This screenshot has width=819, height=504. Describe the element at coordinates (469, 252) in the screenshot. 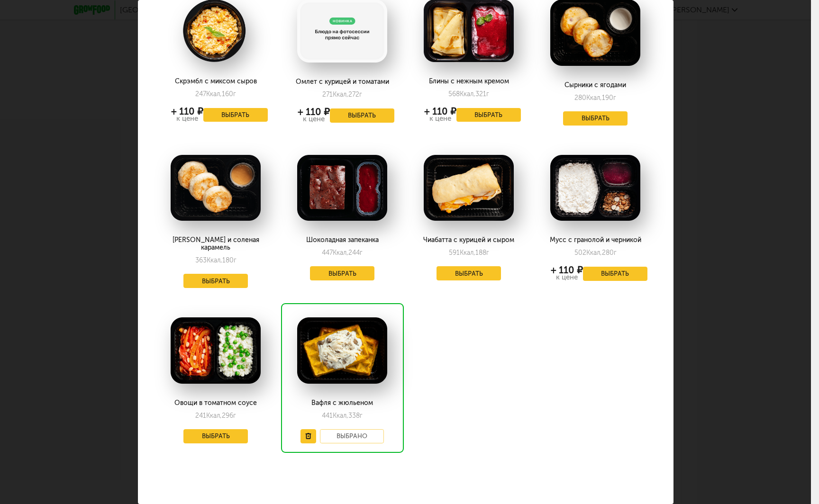

I see `div: 591 188` at that location.